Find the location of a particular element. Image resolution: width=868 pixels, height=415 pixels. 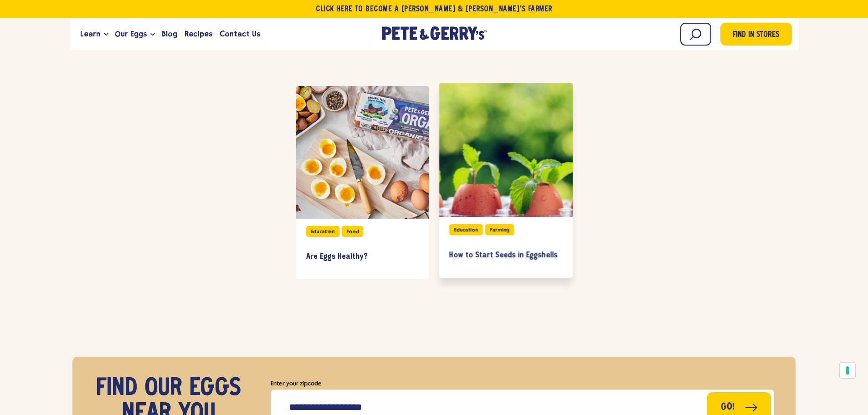

a: Blog is located at coordinates (169, 34).